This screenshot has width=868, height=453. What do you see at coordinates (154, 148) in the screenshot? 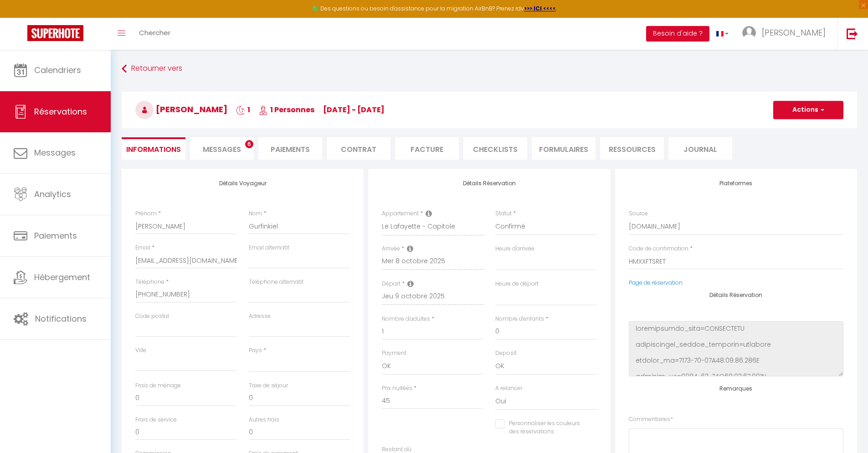
I see `li: Informations` at bounding box center [154, 148].